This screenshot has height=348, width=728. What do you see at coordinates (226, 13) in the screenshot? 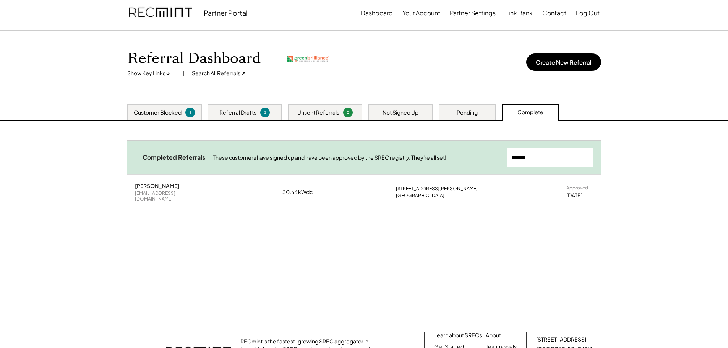
I see `div: Partner Portal` at bounding box center [226, 13].